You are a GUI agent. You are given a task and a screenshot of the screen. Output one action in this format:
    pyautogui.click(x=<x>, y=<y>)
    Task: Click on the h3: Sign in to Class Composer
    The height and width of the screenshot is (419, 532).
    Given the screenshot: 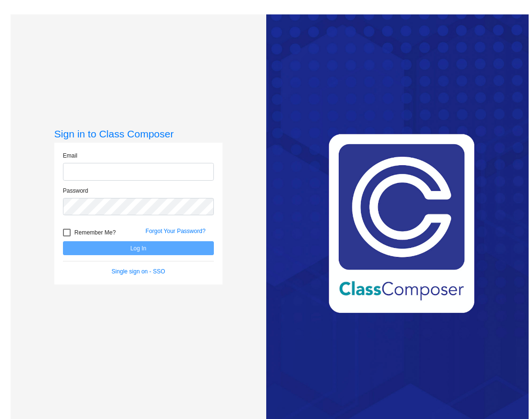 What is the action you would take?
    pyautogui.click(x=138, y=133)
    